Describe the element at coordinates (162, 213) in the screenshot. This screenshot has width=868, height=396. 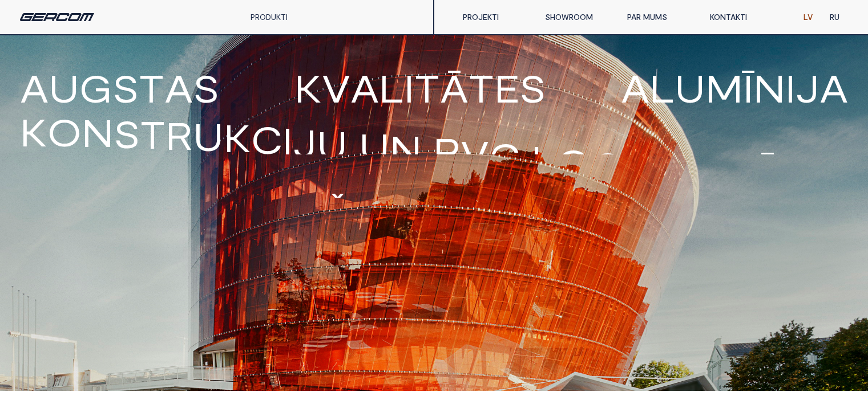
I see `span: G` at that location.